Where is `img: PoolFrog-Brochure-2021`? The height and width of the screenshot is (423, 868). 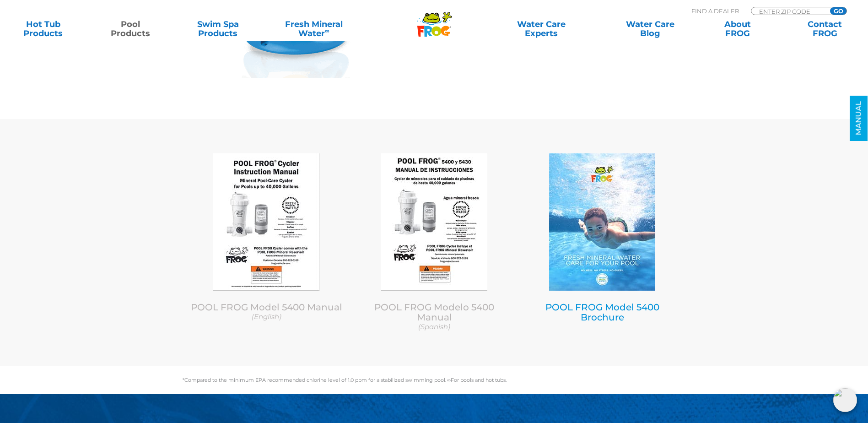 img: PoolFrog-Brochure-2021 is located at coordinates (602, 222).